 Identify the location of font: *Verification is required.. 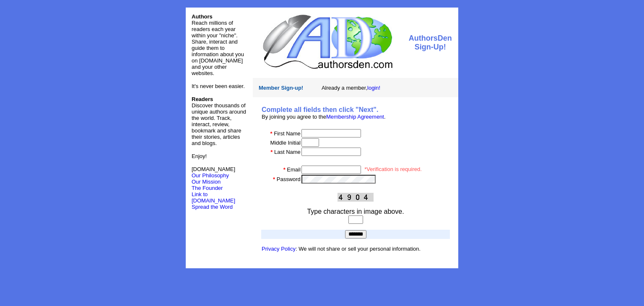
(393, 169).